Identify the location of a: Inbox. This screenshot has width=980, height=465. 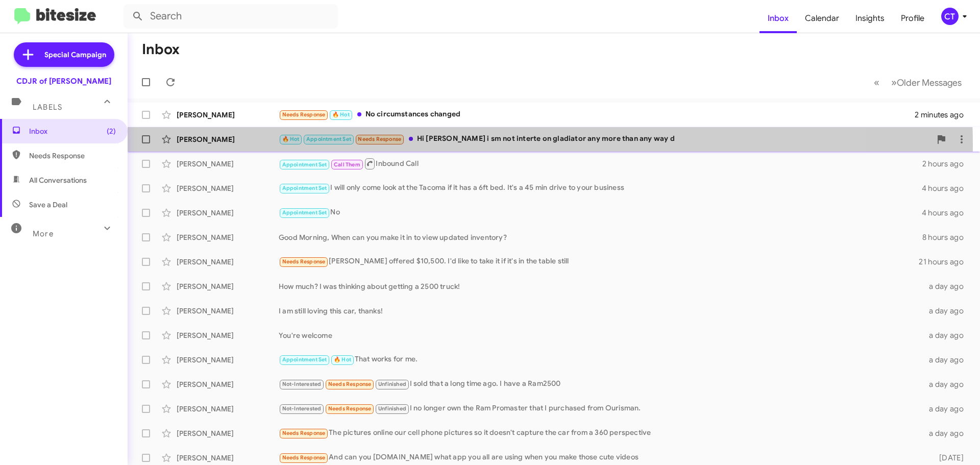
(778, 18).